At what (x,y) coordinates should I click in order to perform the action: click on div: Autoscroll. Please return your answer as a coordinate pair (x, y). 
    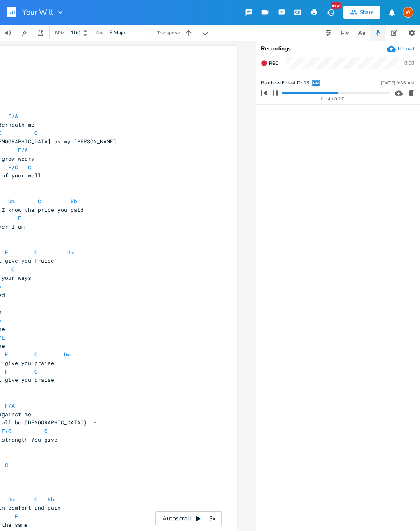
    Looking at the image, I should click on (189, 519).